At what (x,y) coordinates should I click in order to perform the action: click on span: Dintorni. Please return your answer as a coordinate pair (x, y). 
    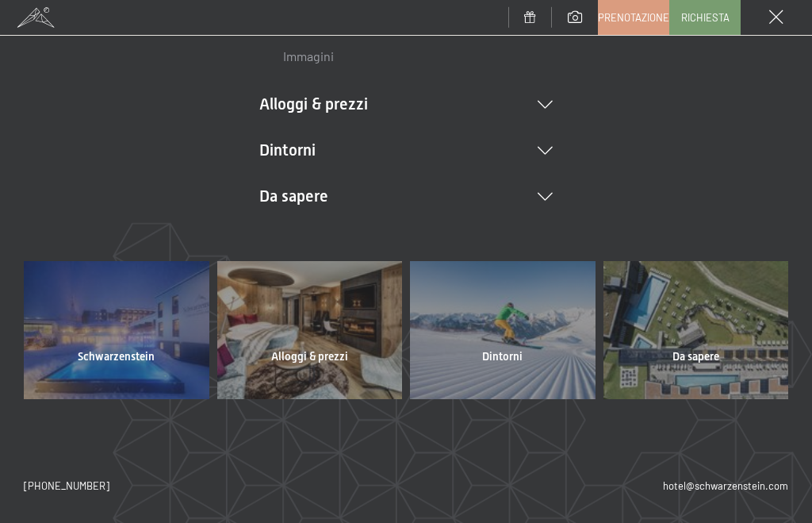
    Looking at the image, I should click on (502, 358).